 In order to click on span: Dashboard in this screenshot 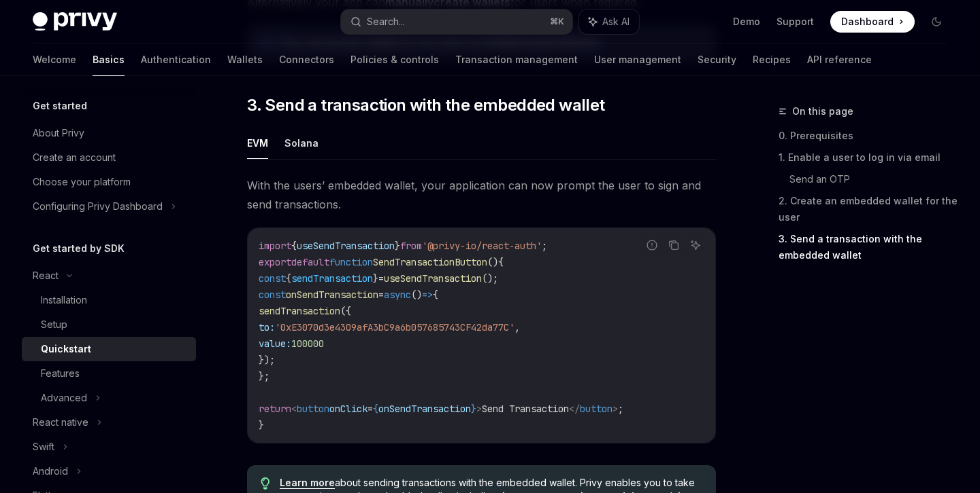, I will do `click(867, 22)`.